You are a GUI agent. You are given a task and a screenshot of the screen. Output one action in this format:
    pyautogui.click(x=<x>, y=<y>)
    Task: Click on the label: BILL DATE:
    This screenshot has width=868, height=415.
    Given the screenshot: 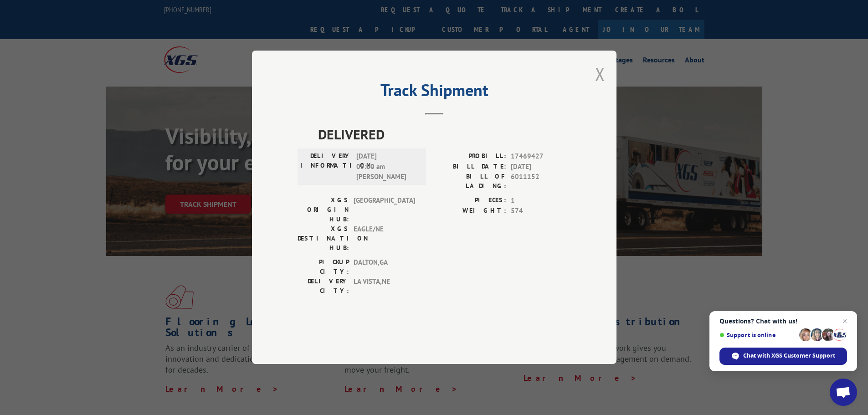 What is the action you would take?
    pyautogui.click(x=470, y=167)
    